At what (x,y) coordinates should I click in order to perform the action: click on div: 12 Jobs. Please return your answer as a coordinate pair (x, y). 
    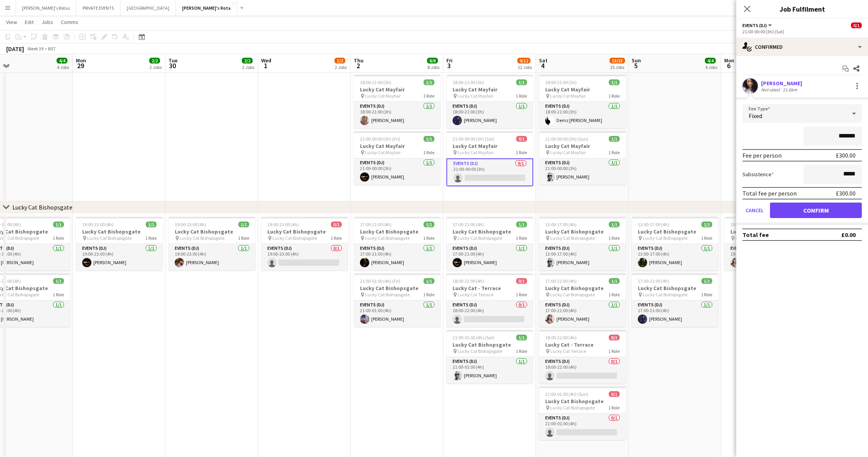
    Looking at the image, I should click on (524, 67).